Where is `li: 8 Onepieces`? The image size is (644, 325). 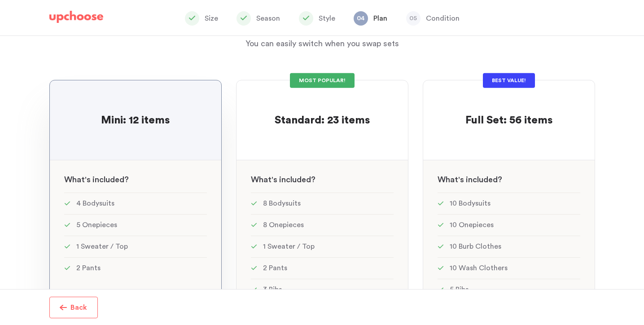
li: 8 Onepieces is located at coordinates (322, 225).